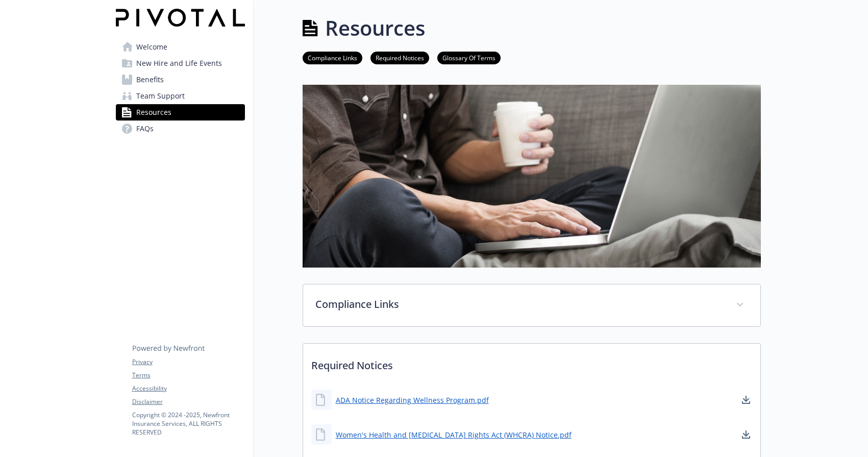 This screenshot has width=868, height=457. What do you see at coordinates (469, 57) in the screenshot?
I see `a: Glossary Of Terms` at bounding box center [469, 57].